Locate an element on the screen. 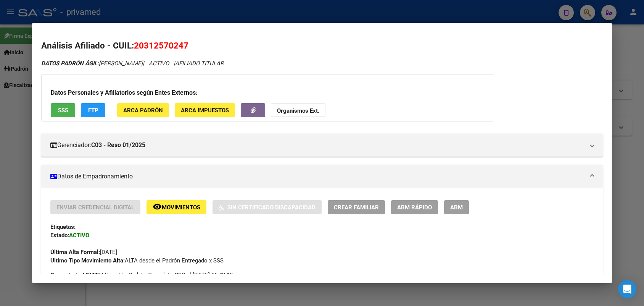 The width and height of the screenshot is (644, 306). strong: ACTIVO is located at coordinates (79, 235).